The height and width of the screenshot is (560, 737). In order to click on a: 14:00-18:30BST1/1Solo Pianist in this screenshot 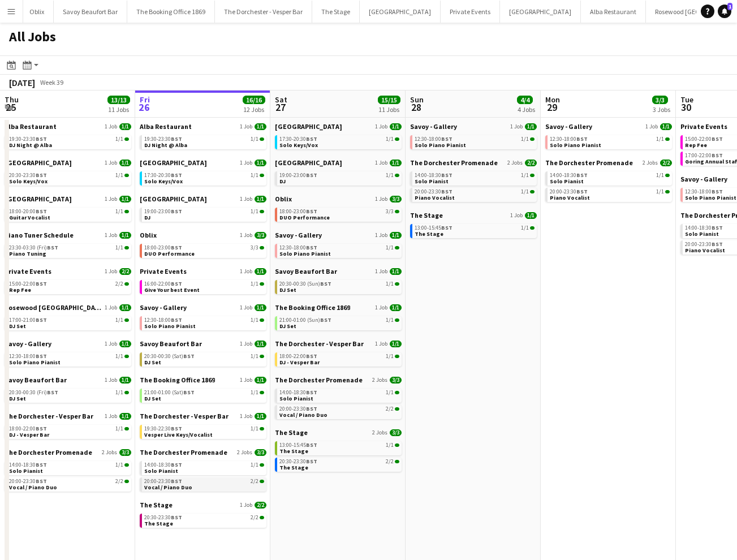, I will do `click(610, 177)`.